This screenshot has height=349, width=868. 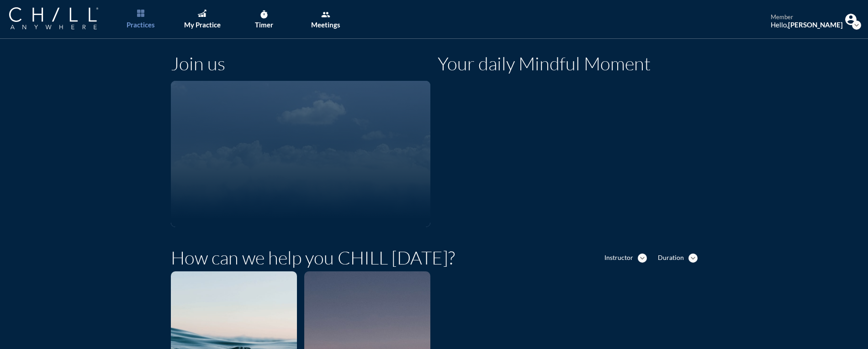 I want to click on div: Timer, so click(x=264, y=25).